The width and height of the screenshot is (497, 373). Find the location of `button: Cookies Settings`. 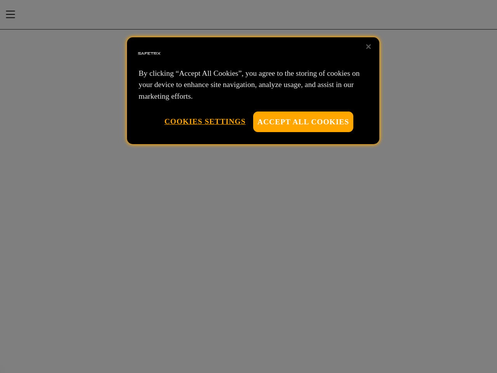

button: Cookies Settings is located at coordinates (205, 121).